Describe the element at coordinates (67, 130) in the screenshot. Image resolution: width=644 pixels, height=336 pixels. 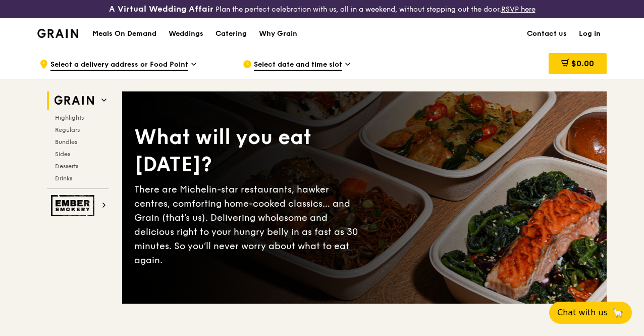
I see `span: Regulars` at that location.